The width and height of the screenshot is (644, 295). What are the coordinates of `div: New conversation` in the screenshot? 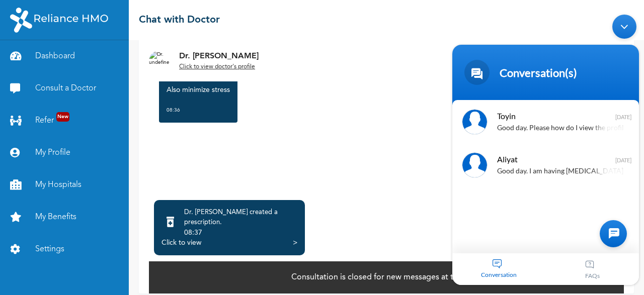 It's located at (166, 224).